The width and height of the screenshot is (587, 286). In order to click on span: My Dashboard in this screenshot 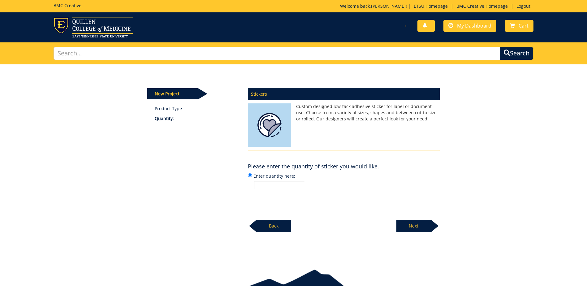, I will do `click(474, 26)`.